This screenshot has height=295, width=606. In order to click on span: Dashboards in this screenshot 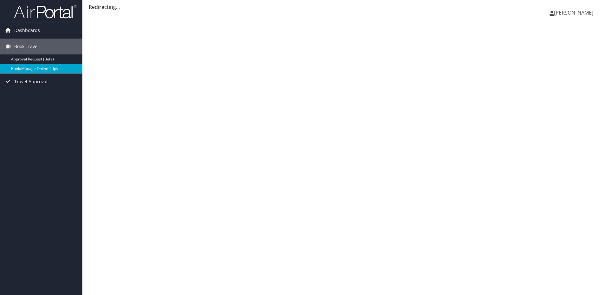, I will do `click(27, 30)`.